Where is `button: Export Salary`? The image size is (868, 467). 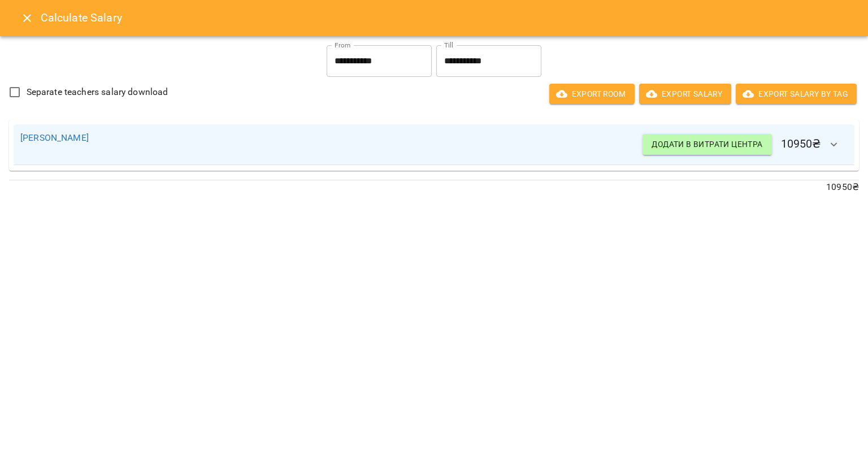
button: Export Salary is located at coordinates (685, 94).